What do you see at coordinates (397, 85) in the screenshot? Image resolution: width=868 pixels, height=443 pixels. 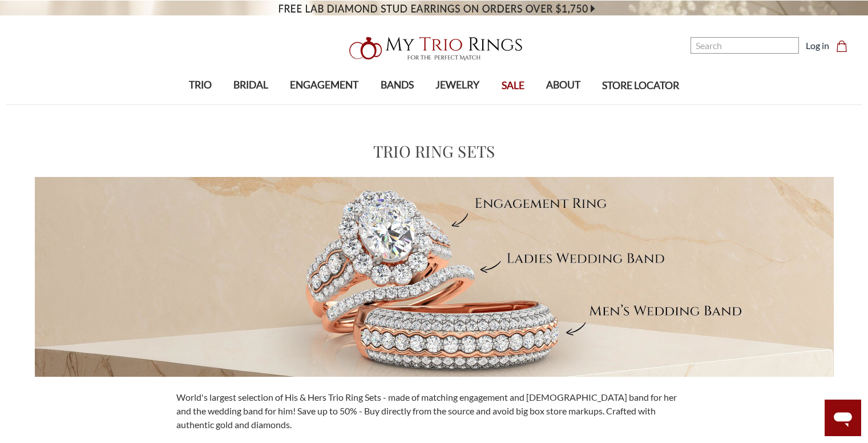 I see `a: BANDS` at bounding box center [397, 85].